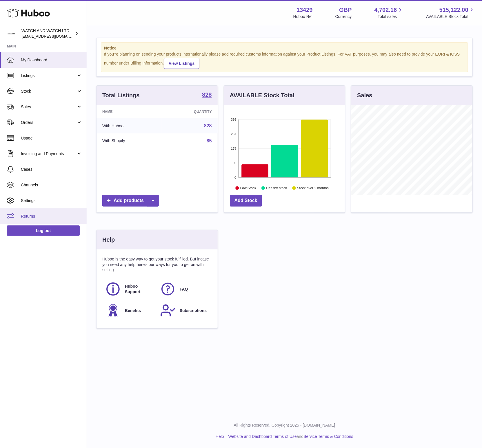 This screenshot has height=448, width=482. I want to click on span: 4,702.16, so click(386, 10).